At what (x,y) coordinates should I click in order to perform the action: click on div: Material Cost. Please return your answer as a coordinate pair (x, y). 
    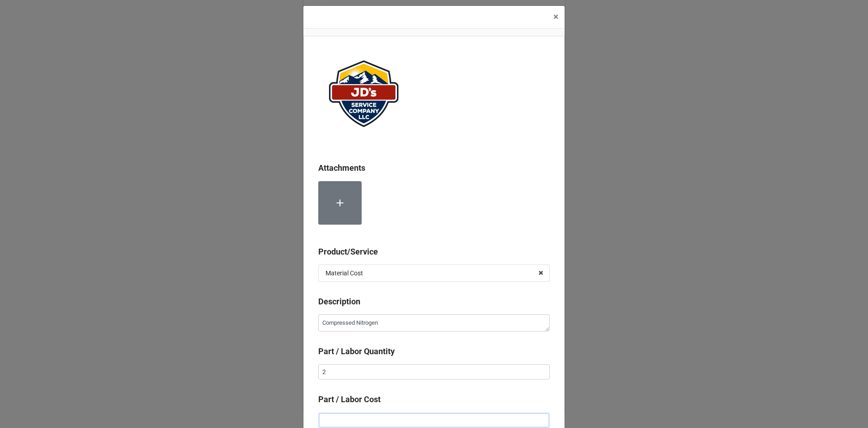
    Looking at the image, I should click on (344, 273).